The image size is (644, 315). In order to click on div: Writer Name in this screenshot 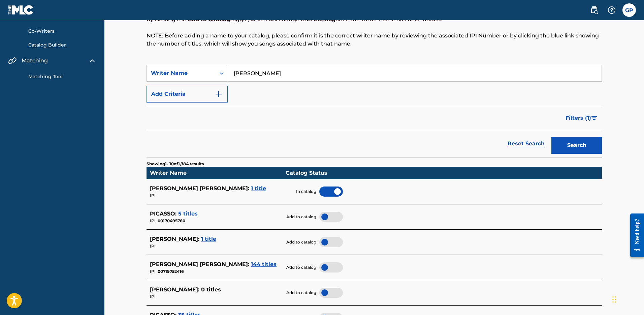, I will do `click(181, 73)`.